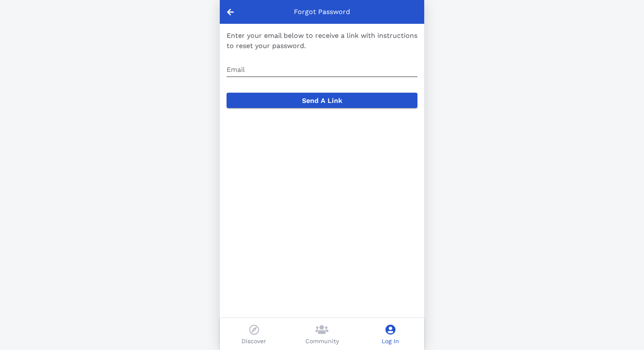  What do you see at coordinates (322, 12) in the screenshot?
I see `p: Forgot Password` at bounding box center [322, 12].